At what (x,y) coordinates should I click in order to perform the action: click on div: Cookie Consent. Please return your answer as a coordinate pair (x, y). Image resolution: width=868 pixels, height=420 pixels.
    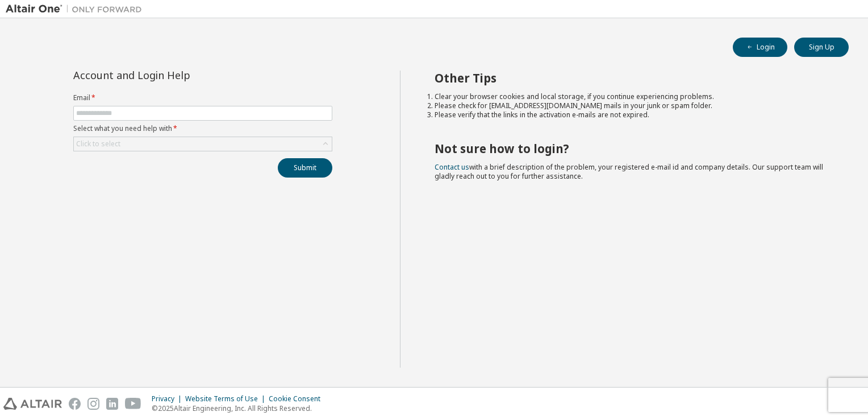
    Looking at the image, I should click on (298, 398).